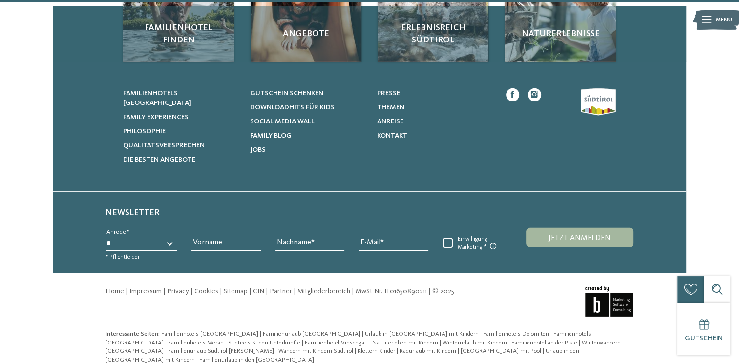  What do you see at coordinates (390, 107) in the screenshot?
I see `span: Themen` at bounding box center [390, 107].